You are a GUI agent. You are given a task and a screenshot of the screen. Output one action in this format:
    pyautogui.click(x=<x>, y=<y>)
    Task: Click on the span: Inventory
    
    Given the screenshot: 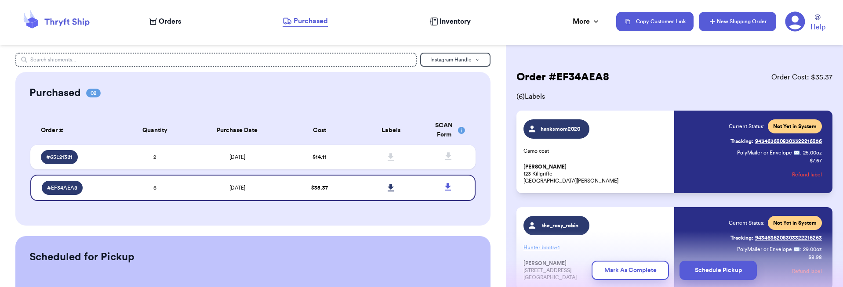 What is the action you would take?
    pyautogui.click(x=455, y=22)
    